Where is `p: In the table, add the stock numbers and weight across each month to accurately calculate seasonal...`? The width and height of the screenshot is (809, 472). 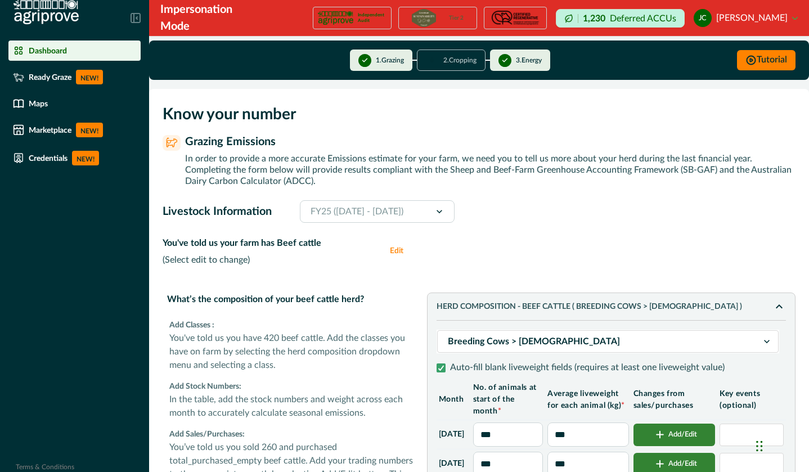 p: In the table, add the stock numbers and weight across each month to accurately calculate seasonal... is located at coordinates (292, 406).